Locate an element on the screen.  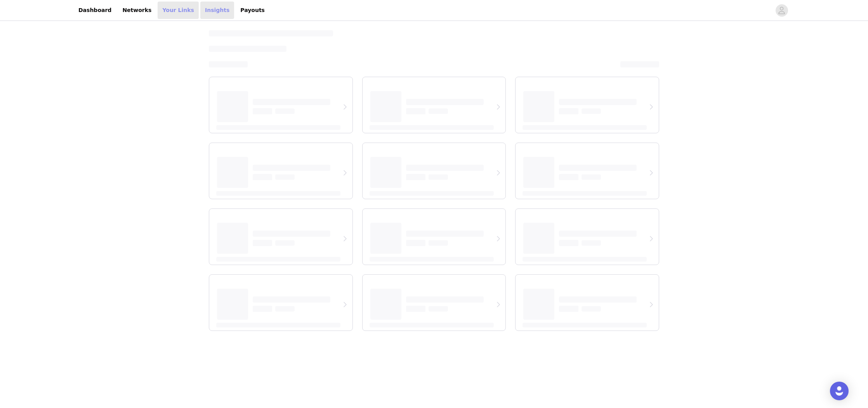
a: Dashboard is located at coordinates (94, 10).